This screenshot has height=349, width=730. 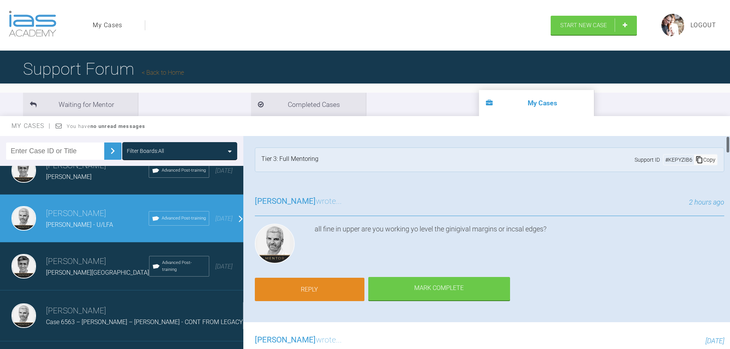 What do you see at coordinates (31, 126) in the screenshot?
I see `span: My Cases` at bounding box center [31, 126].